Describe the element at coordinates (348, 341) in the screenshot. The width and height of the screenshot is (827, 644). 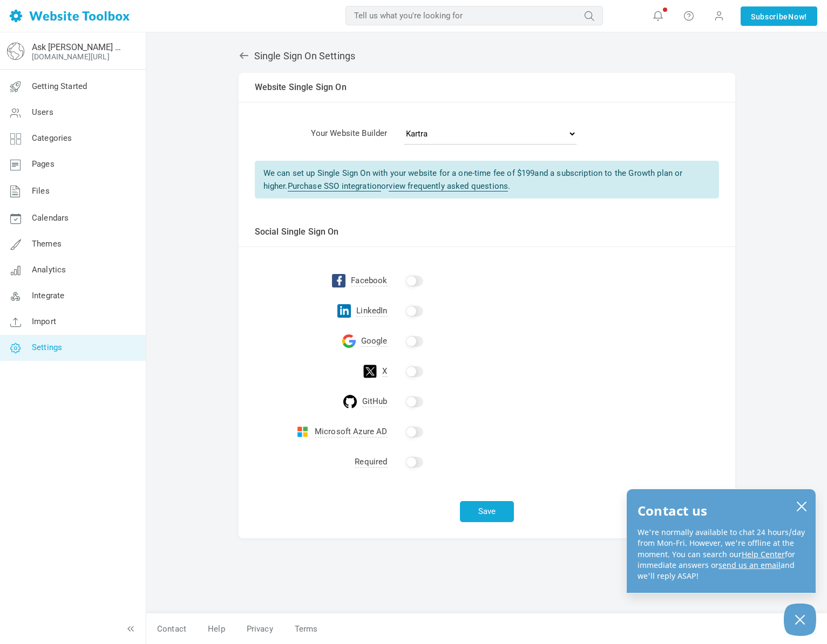
I see `img: google-icon.svg` at that location.